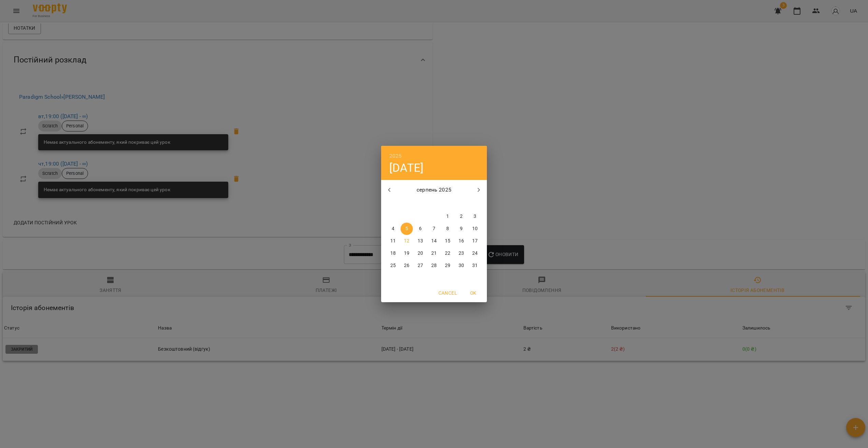 The image size is (868, 448). I want to click on button: 28, so click(434, 265).